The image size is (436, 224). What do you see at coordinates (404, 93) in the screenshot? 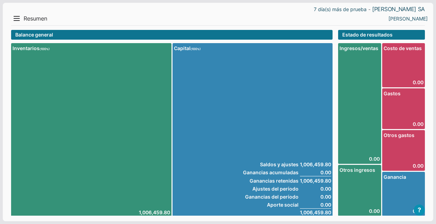
I see `span: Gastos` at bounding box center [404, 93].